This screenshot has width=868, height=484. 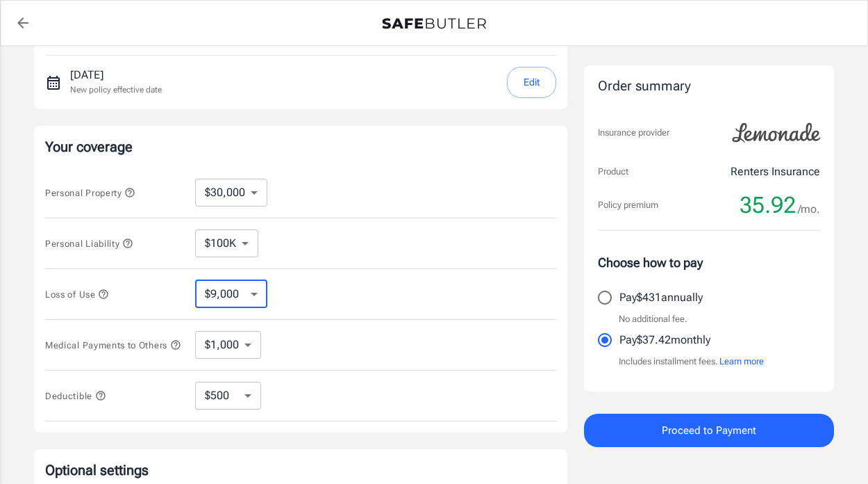 What do you see at coordinates (661, 297) in the screenshot?
I see `p: Pay $431 annually` at bounding box center [661, 297].